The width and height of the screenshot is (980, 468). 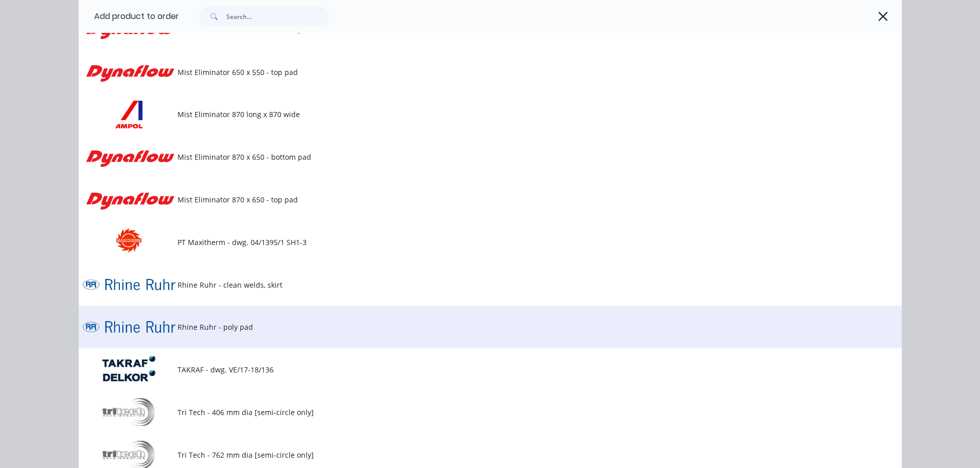 What do you see at coordinates (467, 156) in the screenshot?
I see `span: Mist Eliminator 870 x 650 - bottom pad` at bounding box center [467, 156].